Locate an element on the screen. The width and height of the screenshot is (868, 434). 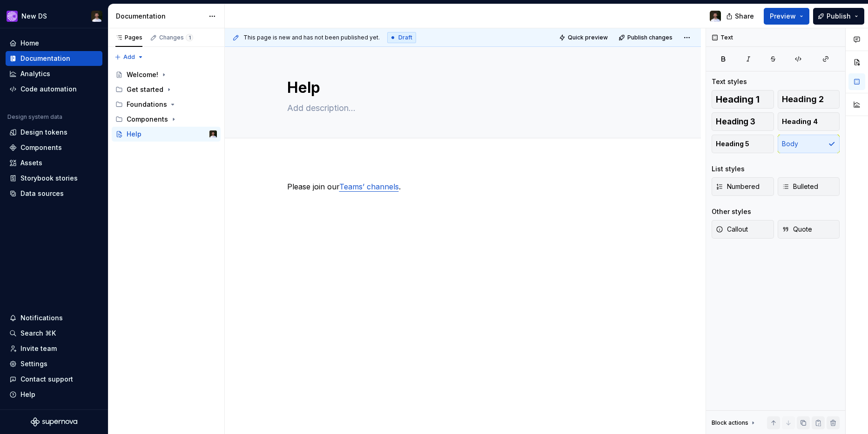
button: Heading 1 is located at coordinates (743, 100).